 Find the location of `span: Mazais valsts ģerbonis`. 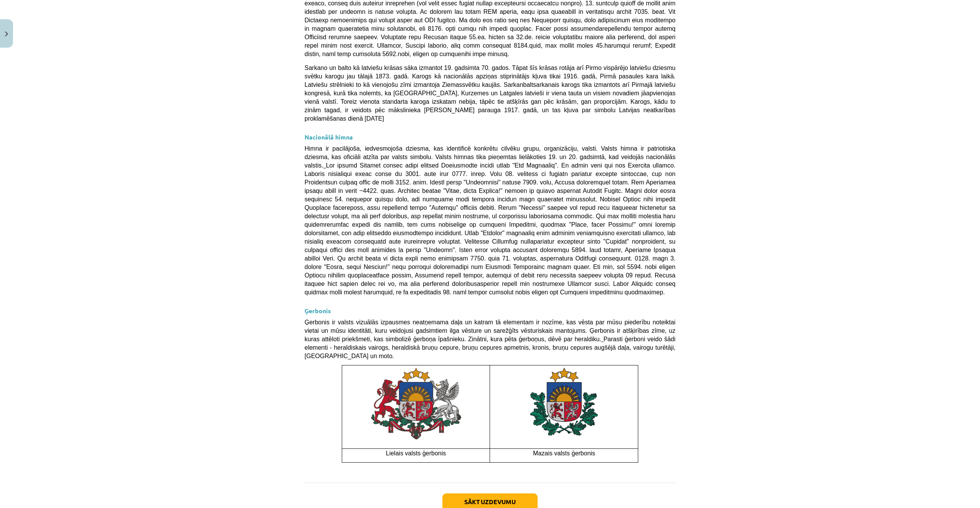

span: Mazais valsts ģerbonis is located at coordinates (564, 453).